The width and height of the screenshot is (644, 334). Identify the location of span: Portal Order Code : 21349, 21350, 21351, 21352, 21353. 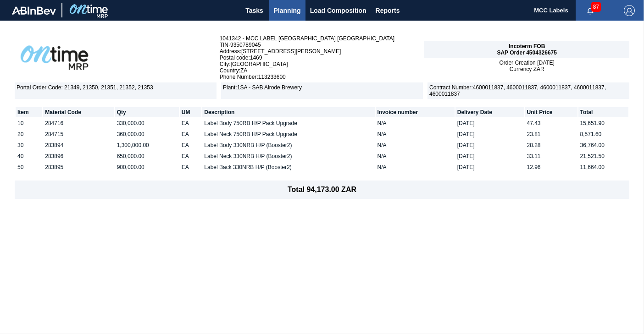
(116, 91).